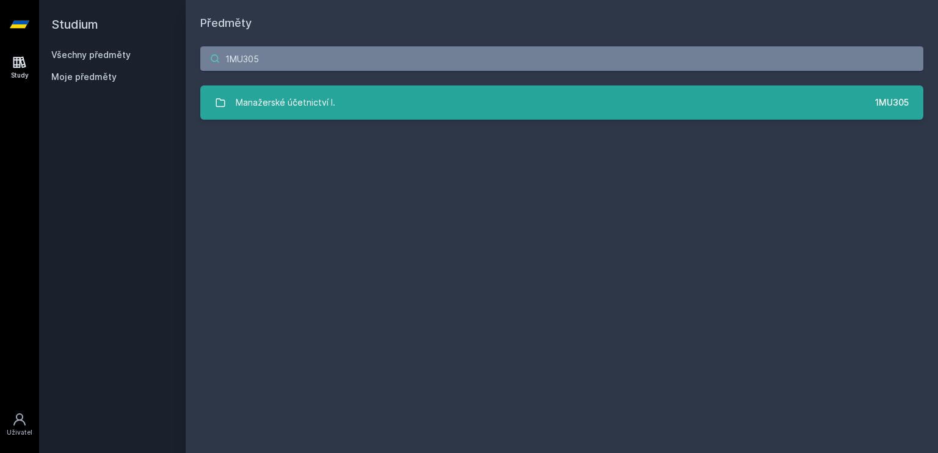  Describe the element at coordinates (891, 103) in the screenshot. I see `div: 1MU305` at that location.